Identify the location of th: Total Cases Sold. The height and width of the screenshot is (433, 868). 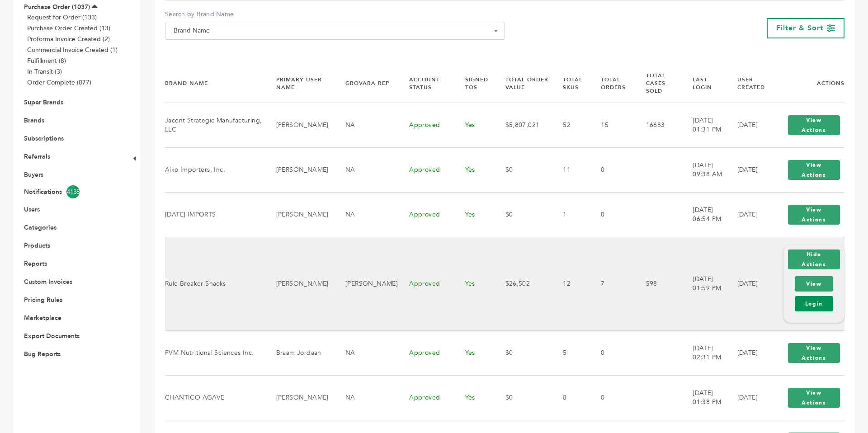
(658, 83).